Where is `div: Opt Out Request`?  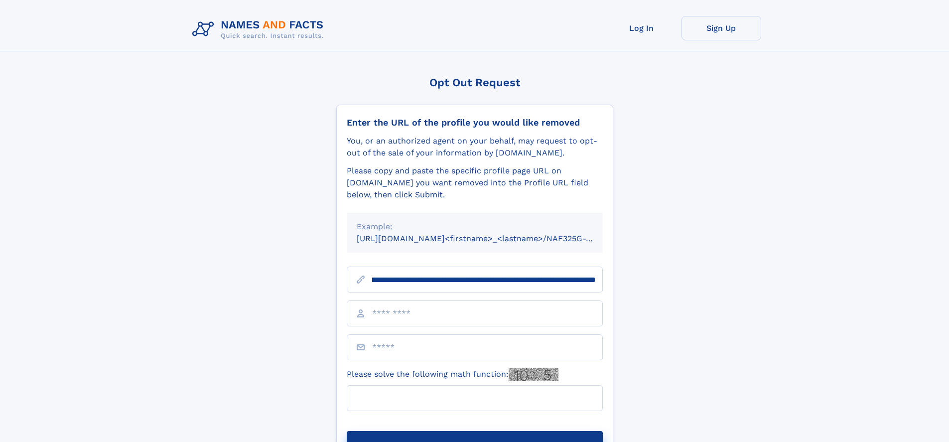 div: Opt Out Request is located at coordinates (475, 82).